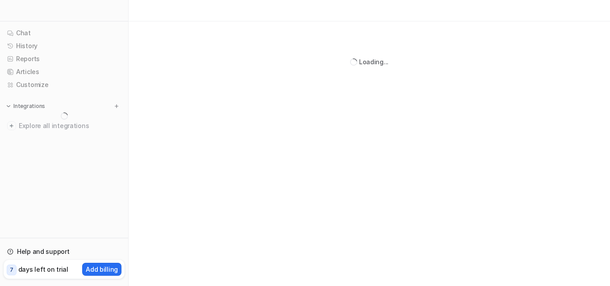 The width and height of the screenshot is (610, 286). What do you see at coordinates (12, 270) in the screenshot?
I see `p: 7` at bounding box center [12, 270].